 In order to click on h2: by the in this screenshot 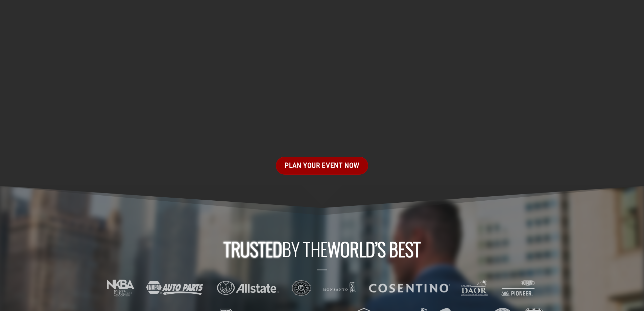, I will do `click(322, 248)`.